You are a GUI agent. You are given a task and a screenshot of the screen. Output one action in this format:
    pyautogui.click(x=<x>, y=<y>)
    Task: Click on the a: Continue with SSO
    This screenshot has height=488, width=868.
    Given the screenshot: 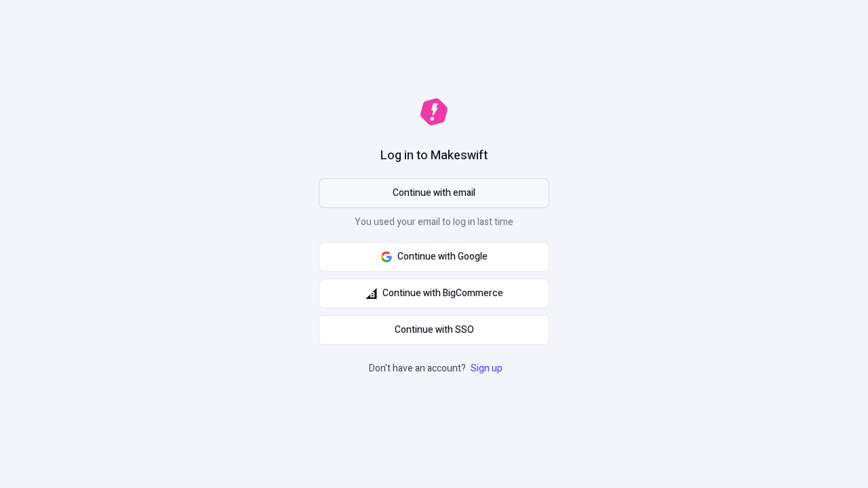 What is the action you would take?
    pyautogui.click(x=434, y=330)
    